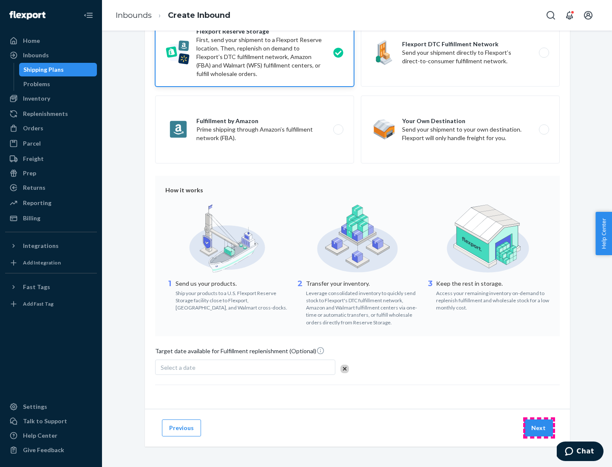 The image size is (612, 467). Describe the element at coordinates (40, 436) in the screenshot. I see `div: Help Center` at that location.